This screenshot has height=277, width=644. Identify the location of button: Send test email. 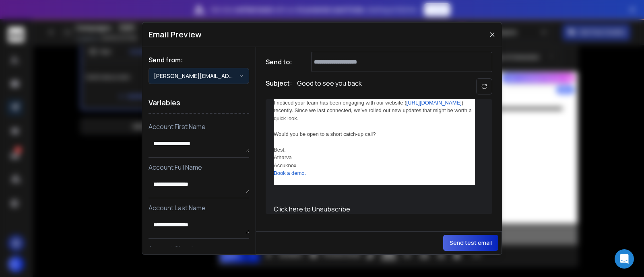
(471, 243).